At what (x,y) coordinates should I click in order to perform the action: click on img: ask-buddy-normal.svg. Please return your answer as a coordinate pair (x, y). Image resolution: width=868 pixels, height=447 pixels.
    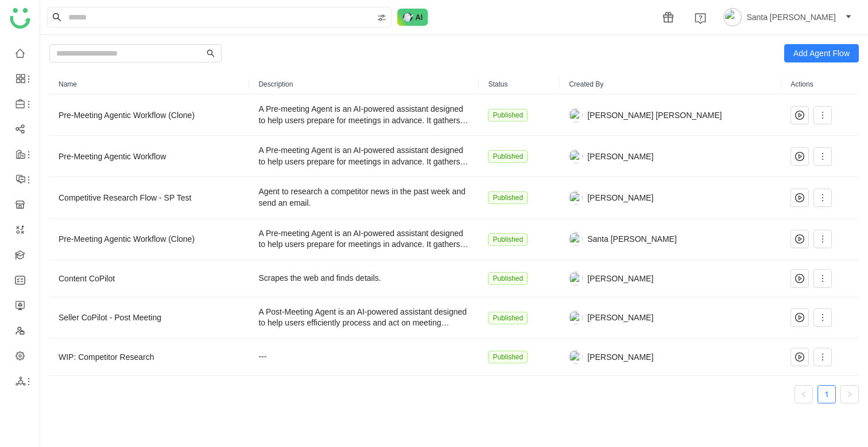
    Looking at the image, I should click on (413, 17).